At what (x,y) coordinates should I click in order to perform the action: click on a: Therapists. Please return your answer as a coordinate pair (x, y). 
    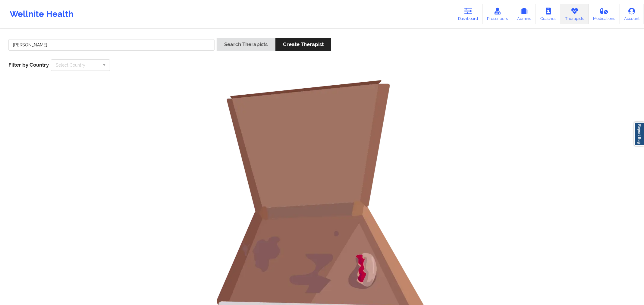
    Looking at the image, I should click on (575, 14).